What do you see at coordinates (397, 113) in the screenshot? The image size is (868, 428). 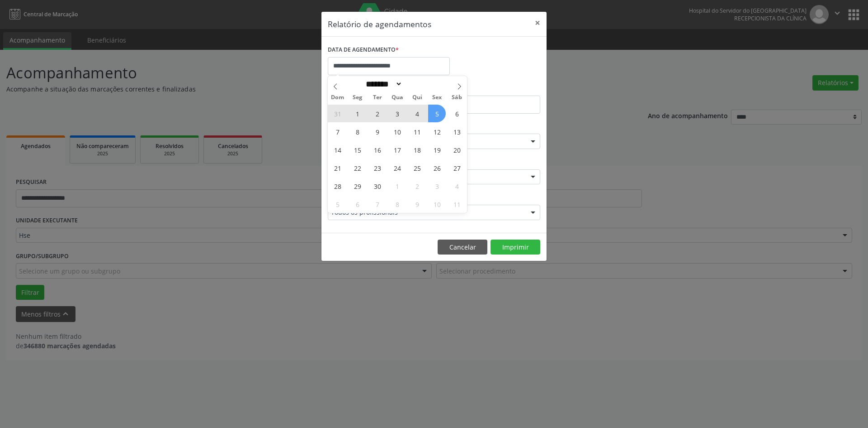 I see `span: Setembro 3, 2025` at bounding box center [397, 113].